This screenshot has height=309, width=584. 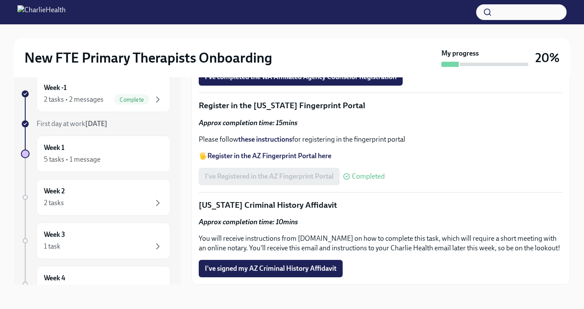 What do you see at coordinates (270, 269) in the screenshot?
I see `button: I've signed my AZ Criminal History Affidavit` at bounding box center [270, 269].